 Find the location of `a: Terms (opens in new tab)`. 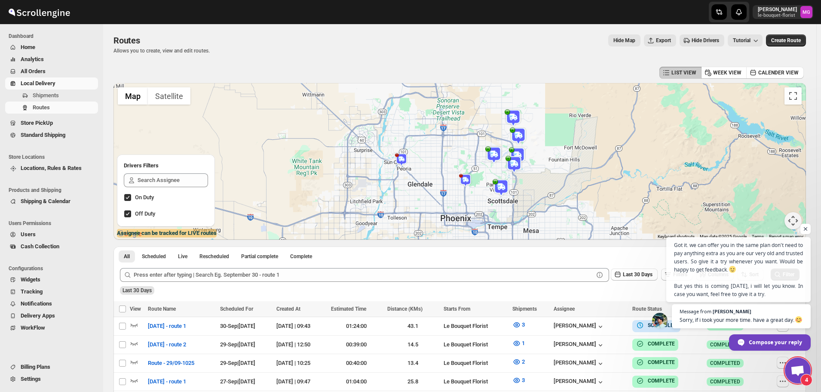

a: Terms (opens in new tab) is located at coordinates (758, 236).